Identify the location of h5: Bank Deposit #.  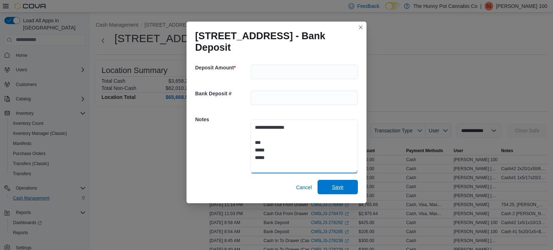
(222, 94).